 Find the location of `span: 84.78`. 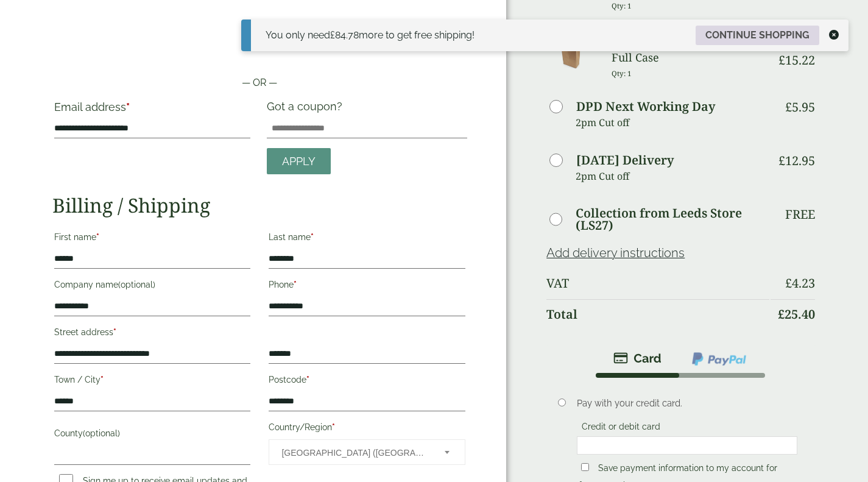

span: 84.78 is located at coordinates (344, 35).